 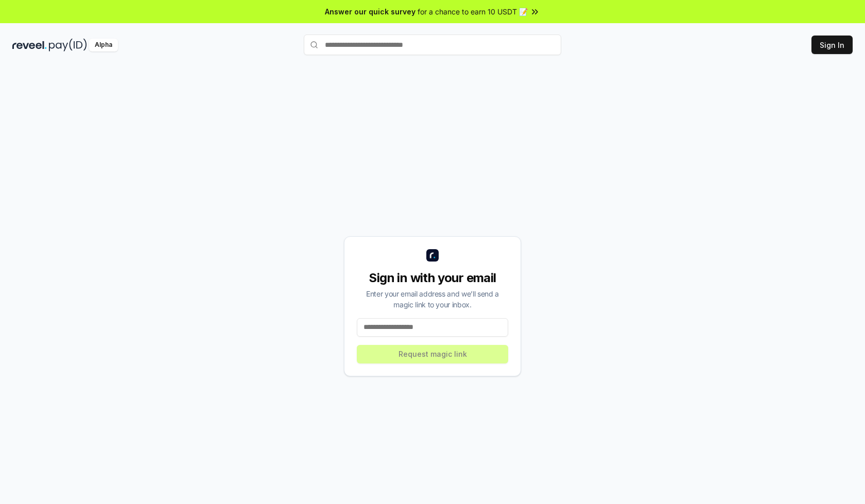 I want to click on button: Sign In, so click(x=832, y=45).